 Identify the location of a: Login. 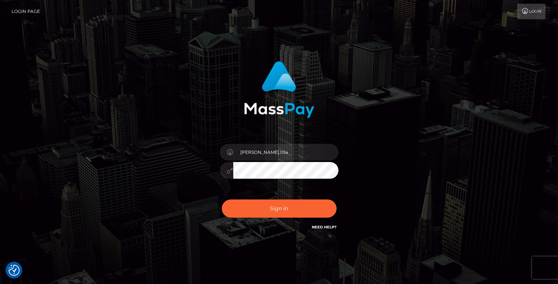
(532, 11).